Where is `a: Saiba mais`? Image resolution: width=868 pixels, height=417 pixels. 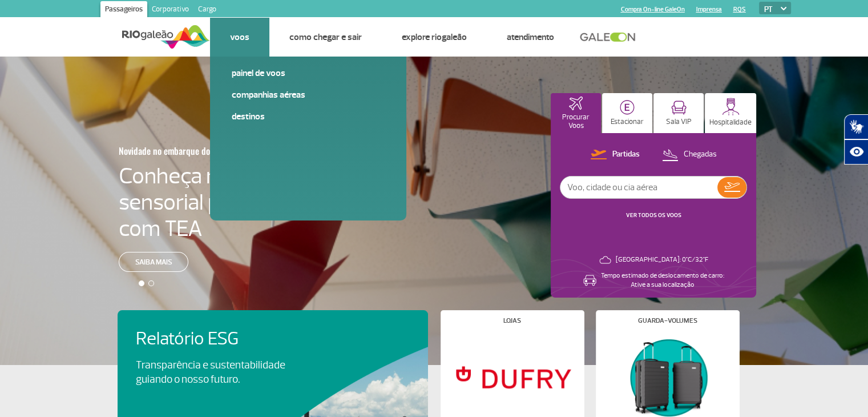 a: Saiba mais is located at coordinates (154, 261).